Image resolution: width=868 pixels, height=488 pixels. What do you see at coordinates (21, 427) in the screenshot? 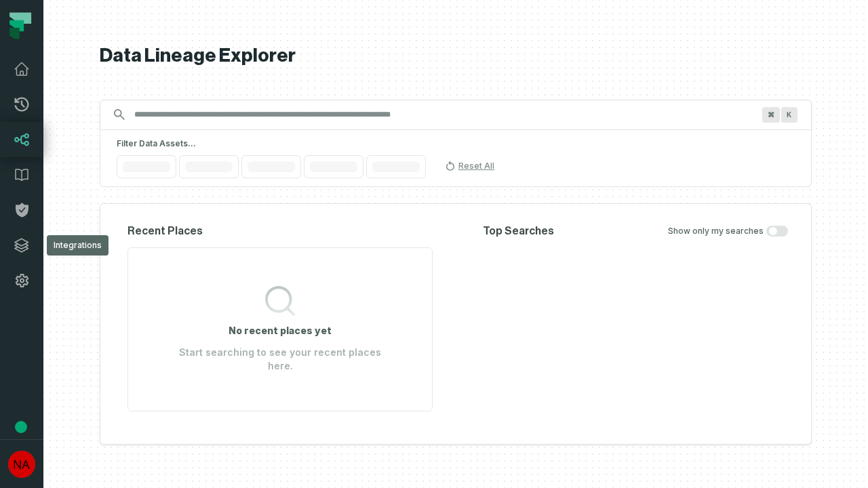
I see `div: Tooltip anchor` at bounding box center [21, 427].